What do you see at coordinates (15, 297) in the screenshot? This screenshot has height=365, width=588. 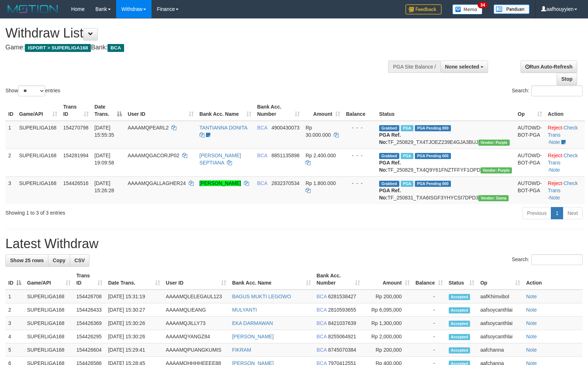 I see `td: 1` at bounding box center [15, 297].